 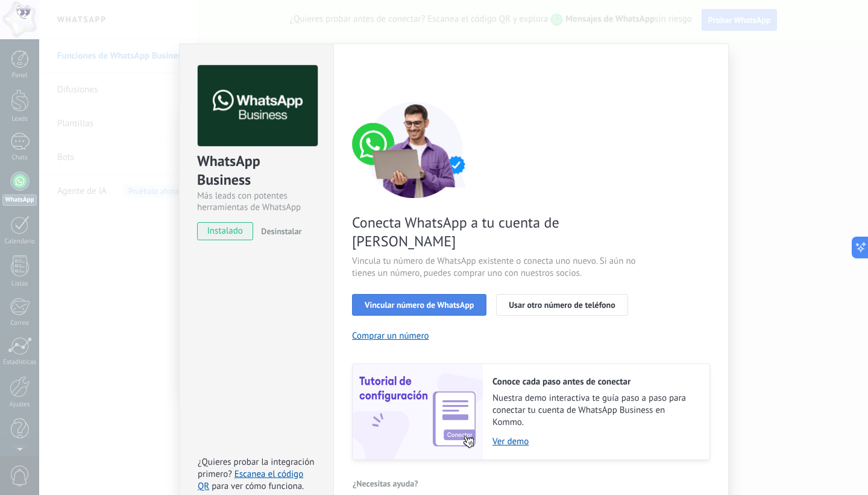 What do you see at coordinates (419, 305) in the screenshot?
I see `span: Vincular número de WhatsApp` at bounding box center [419, 305].